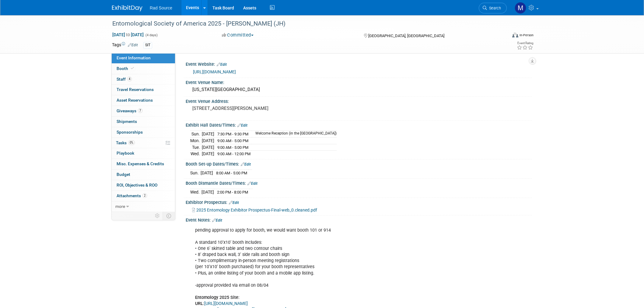  What do you see at coordinates (148, 45) in the screenshot?
I see `div: SIT` at bounding box center [148, 45].